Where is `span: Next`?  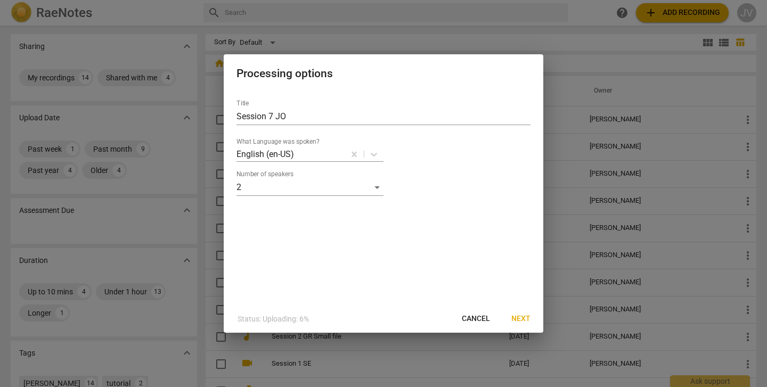
span: Next is located at coordinates (521, 319).